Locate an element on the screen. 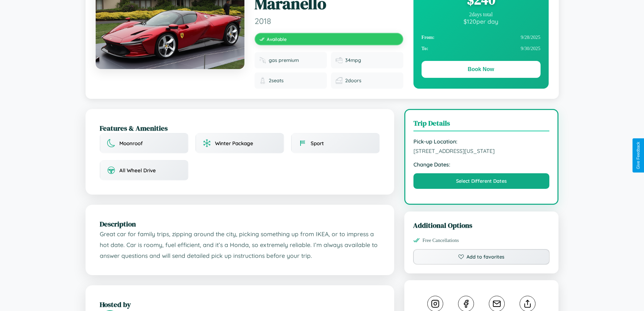 The height and width of the screenshot is (311, 644). span: gas premium is located at coordinates (283, 60).